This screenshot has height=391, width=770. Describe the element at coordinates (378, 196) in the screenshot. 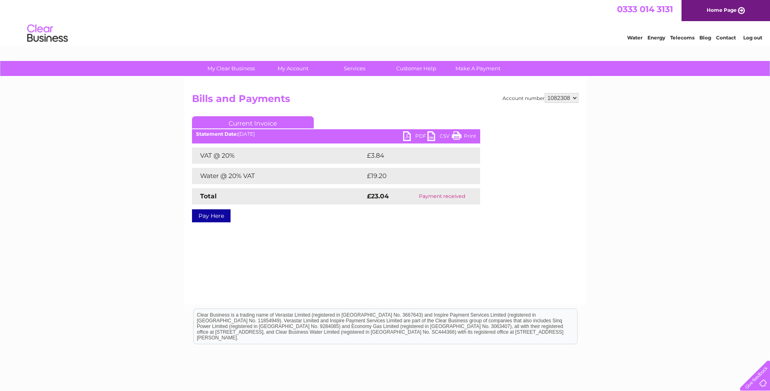

I see `strong: £23.04` at that location.